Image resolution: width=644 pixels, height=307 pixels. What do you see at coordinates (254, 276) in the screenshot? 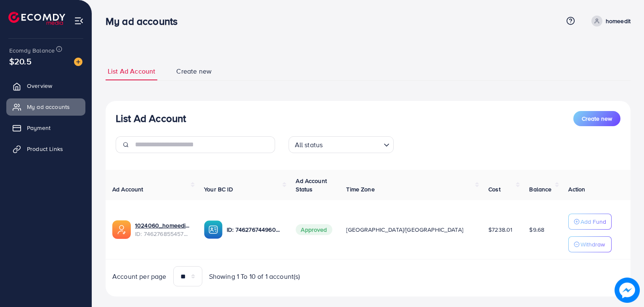
I see `span: Showing 1 To 10 of 1 account(s)` at bounding box center [254, 276].